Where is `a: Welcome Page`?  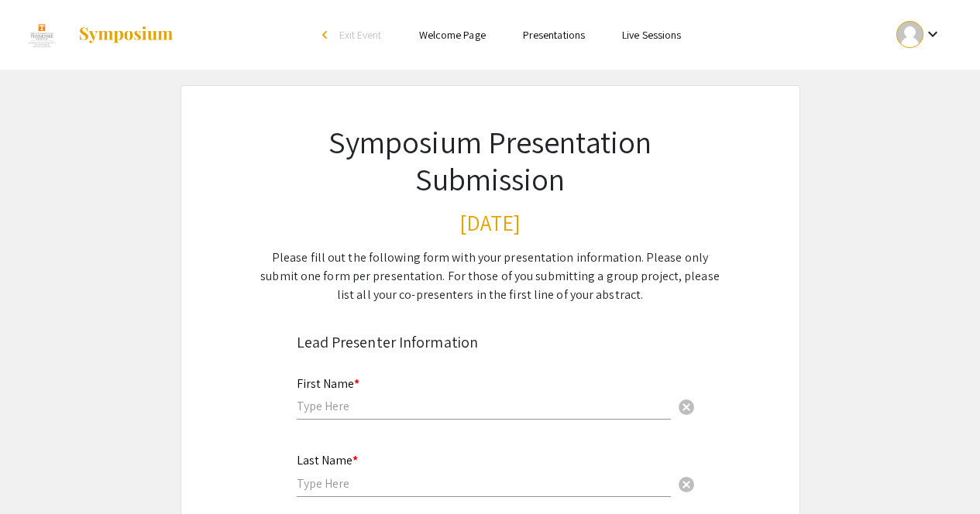 a: Welcome Page is located at coordinates (453, 35).